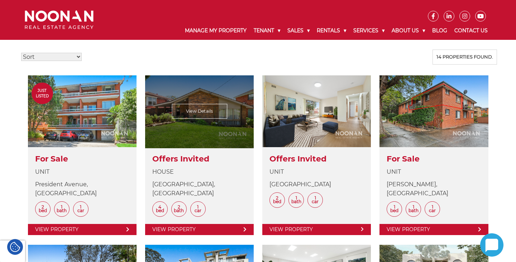  I want to click on div: 14 properties found., so click(465, 57).